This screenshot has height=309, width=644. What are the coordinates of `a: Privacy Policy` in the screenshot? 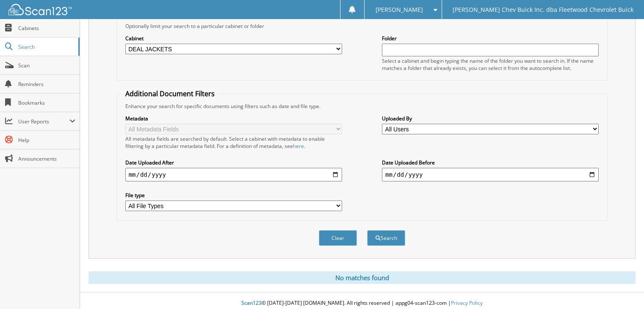 It's located at (466, 302).